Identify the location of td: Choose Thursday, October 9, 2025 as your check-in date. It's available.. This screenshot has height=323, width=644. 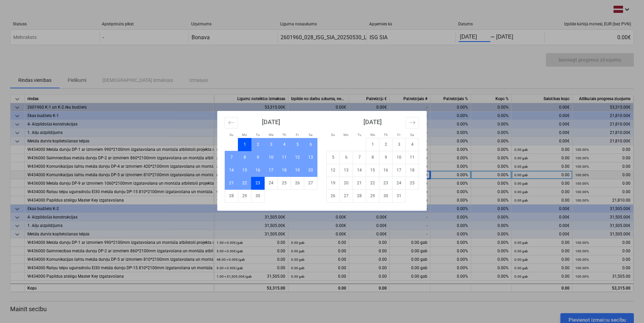
(386, 157).